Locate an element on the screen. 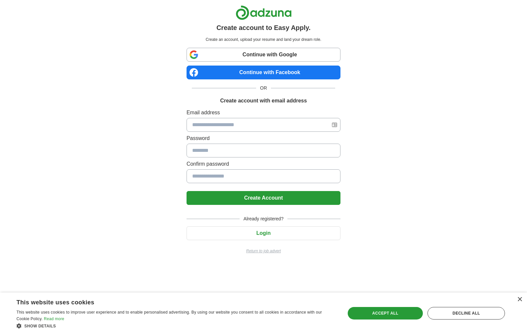 The width and height of the screenshot is (527, 334). a: Continue with Google is located at coordinates (263, 55).